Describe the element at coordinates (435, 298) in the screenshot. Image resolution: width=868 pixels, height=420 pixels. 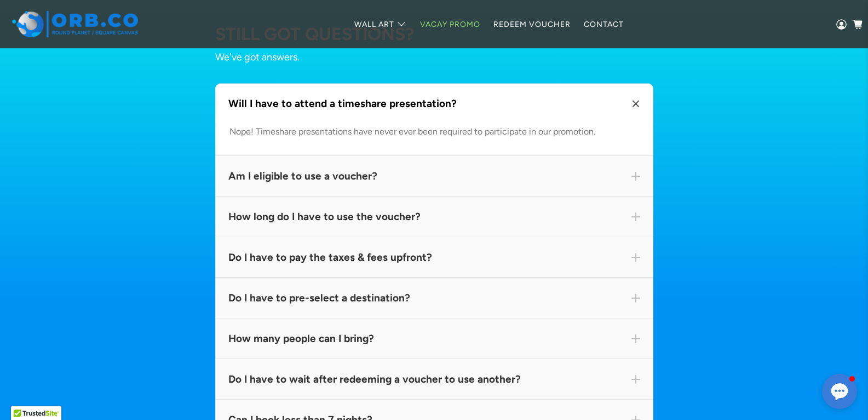
I see `div: Do I have to pre-select a destination?` at that location.